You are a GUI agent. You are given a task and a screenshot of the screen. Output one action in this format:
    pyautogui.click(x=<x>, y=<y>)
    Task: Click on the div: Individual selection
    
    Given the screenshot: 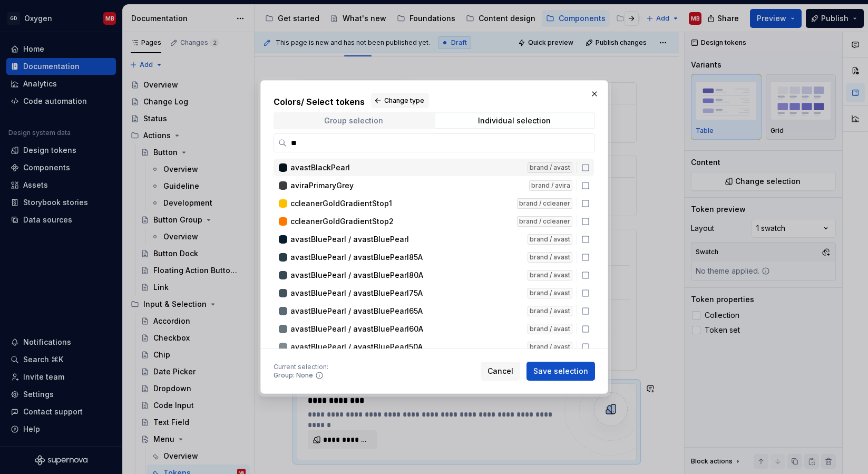 What is the action you would take?
    pyautogui.click(x=514, y=121)
    